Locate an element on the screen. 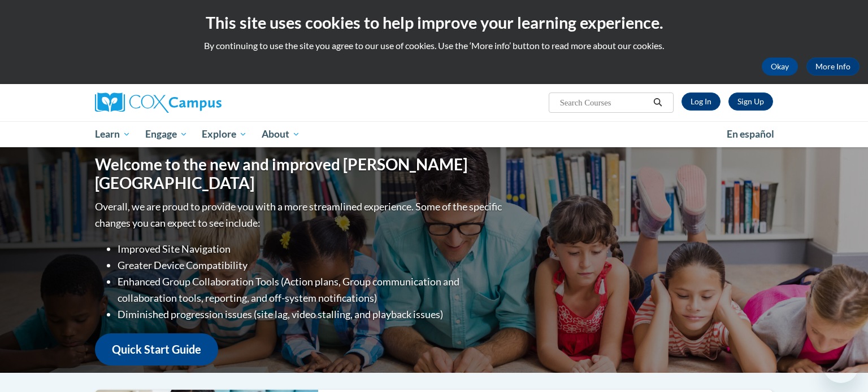 The image size is (868, 392). a: Learn is located at coordinates (112, 134).